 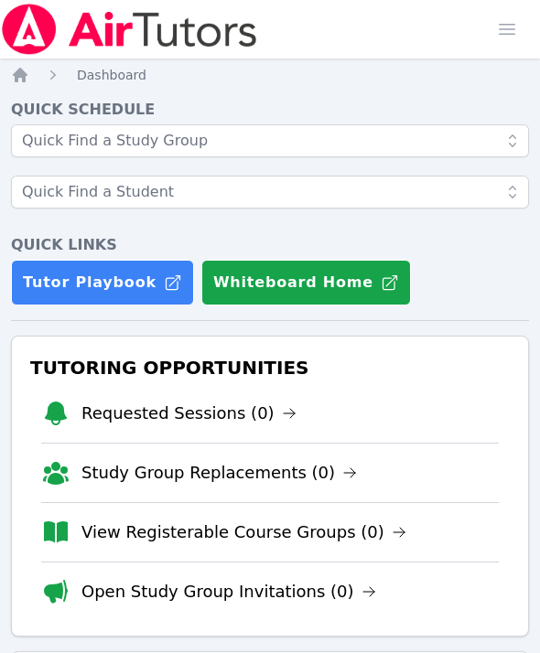 I want to click on a: Study Group Replacements (0), so click(x=219, y=473).